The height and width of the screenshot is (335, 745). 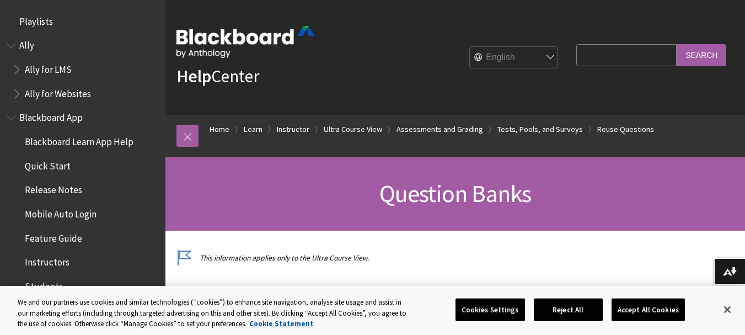 What do you see at coordinates (253, 129) in the screenshot?
I see `a: Learn` at bounding box center [253, 129].